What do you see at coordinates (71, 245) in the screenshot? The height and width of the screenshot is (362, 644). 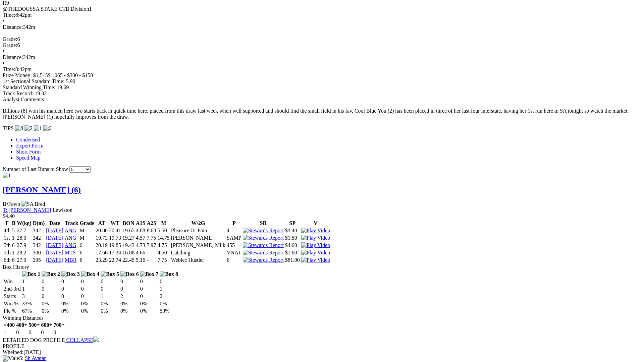 I see `a: ANG` at bounding box center [71, 245].